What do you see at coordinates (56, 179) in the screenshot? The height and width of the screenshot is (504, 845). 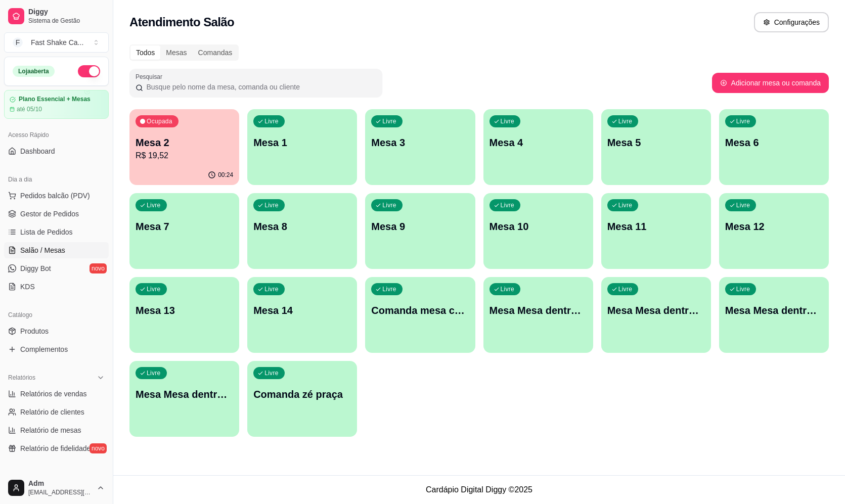 I see `div: Dia a dia` at bounding box center [56, 179].